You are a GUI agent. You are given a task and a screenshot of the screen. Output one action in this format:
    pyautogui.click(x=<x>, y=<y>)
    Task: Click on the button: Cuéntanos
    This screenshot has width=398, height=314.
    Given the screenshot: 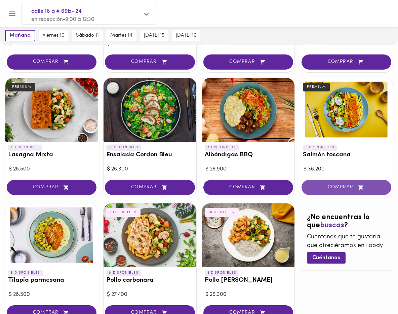 What is the action you would take?
    pyautogui.click(x=326, y=257)
    